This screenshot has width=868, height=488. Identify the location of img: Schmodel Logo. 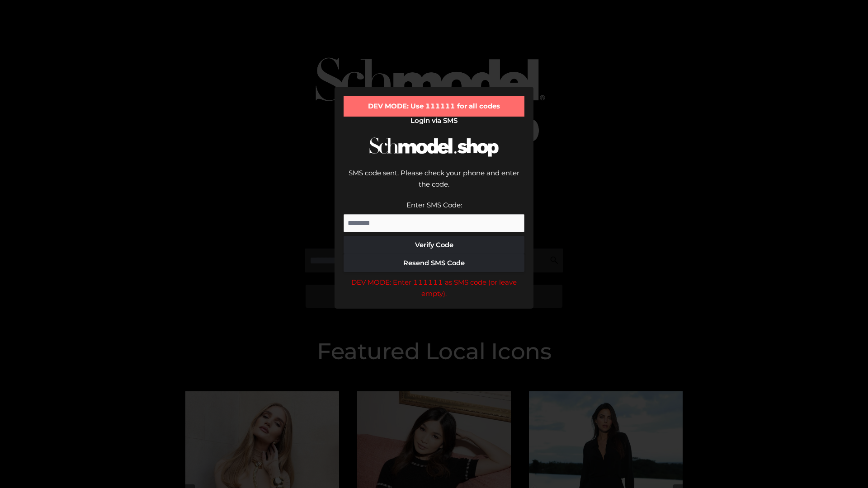
(434, 147).